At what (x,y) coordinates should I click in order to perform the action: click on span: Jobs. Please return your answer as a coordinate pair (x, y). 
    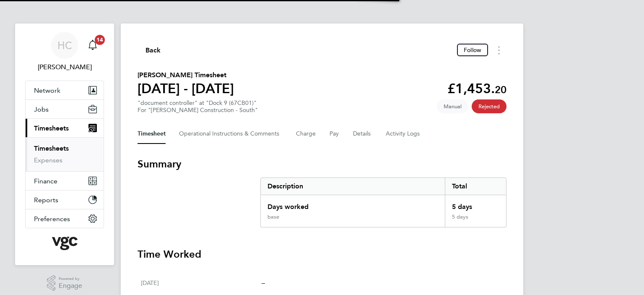
    Looking at the image, I should click on (41, 109).